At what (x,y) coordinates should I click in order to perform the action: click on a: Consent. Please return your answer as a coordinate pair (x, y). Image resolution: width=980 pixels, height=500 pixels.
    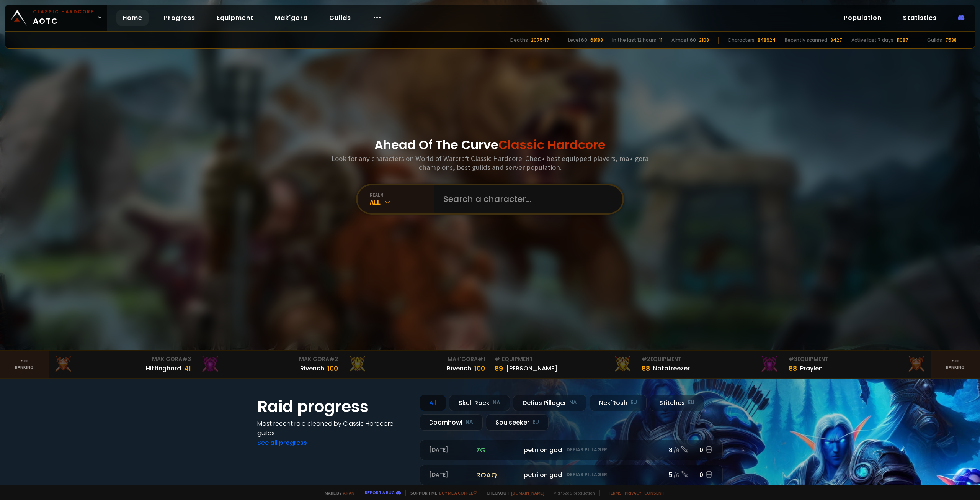
    Looking at the image, I should click on (654, 492).